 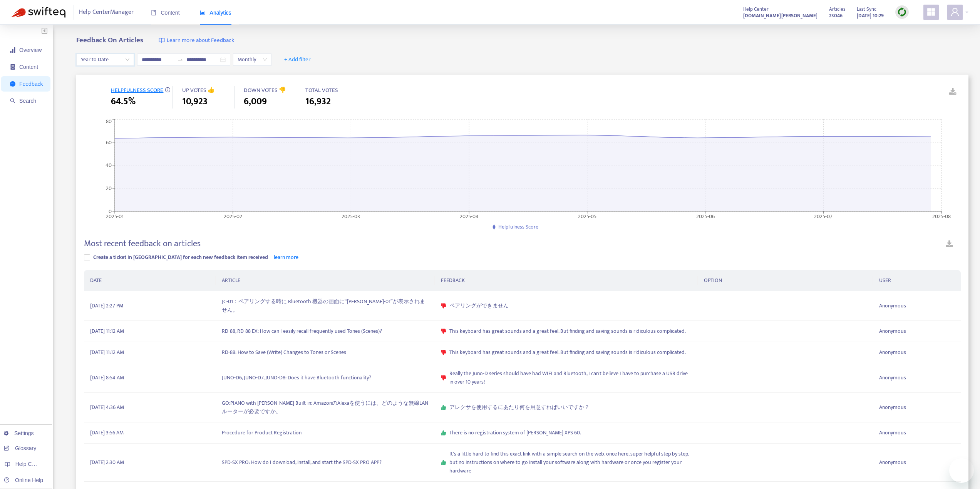 I want to click on td: Procedure for Product Registration, so click(x=325, y=433).